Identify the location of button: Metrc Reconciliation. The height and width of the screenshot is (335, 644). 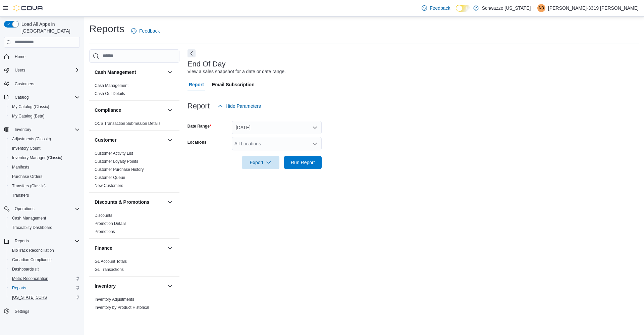
(44, 279).